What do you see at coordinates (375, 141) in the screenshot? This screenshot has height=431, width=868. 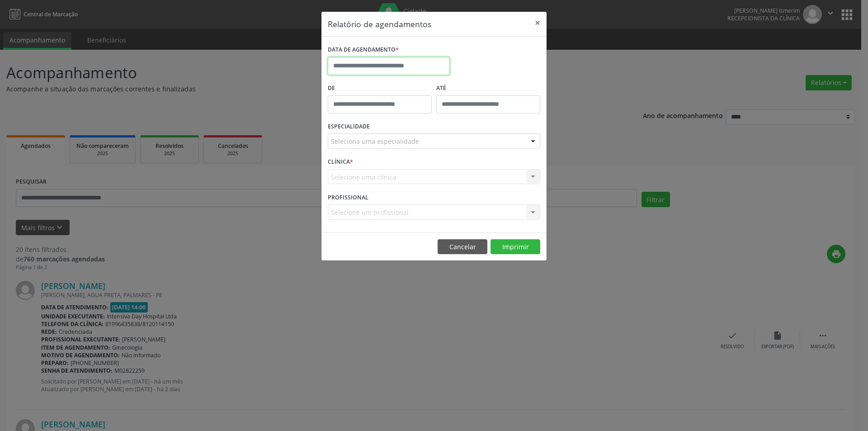 I see `span: Seleciona uma especialidade` at bounding box center [375, 141].